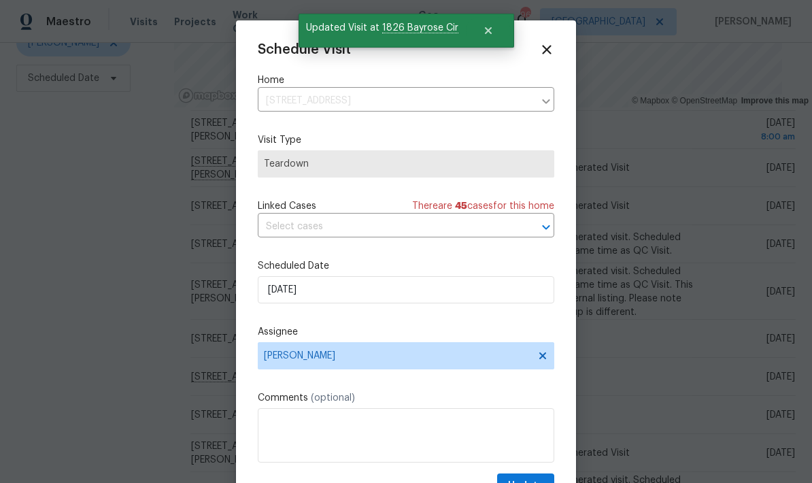 The height and width of the screenshot is (483, 812). Describe the element at coordinates (488, 31) in the screenshot. I see `button: Close` at that location.